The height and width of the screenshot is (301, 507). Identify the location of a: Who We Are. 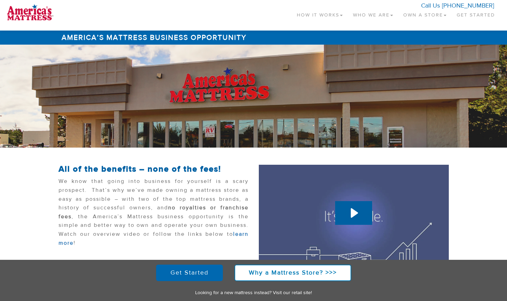
(373, 13).